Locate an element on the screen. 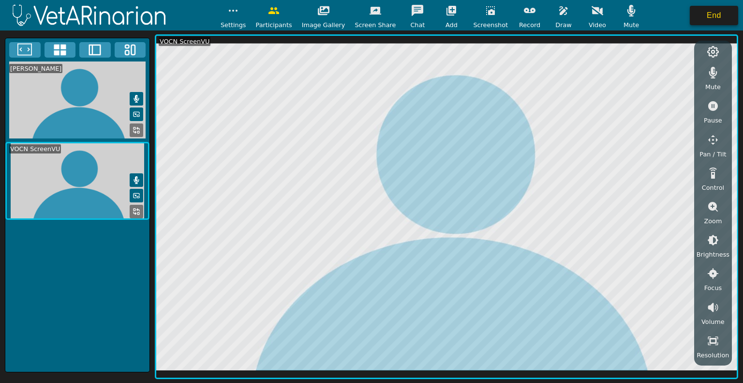  span: Resolution is located at coordinates (713, 355).